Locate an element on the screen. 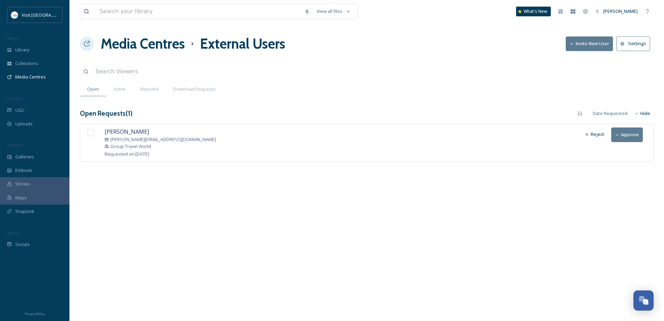 Image resolution: width=664 pixels, height=321 pixels. a: View all files is located at coordinates (333, 11).